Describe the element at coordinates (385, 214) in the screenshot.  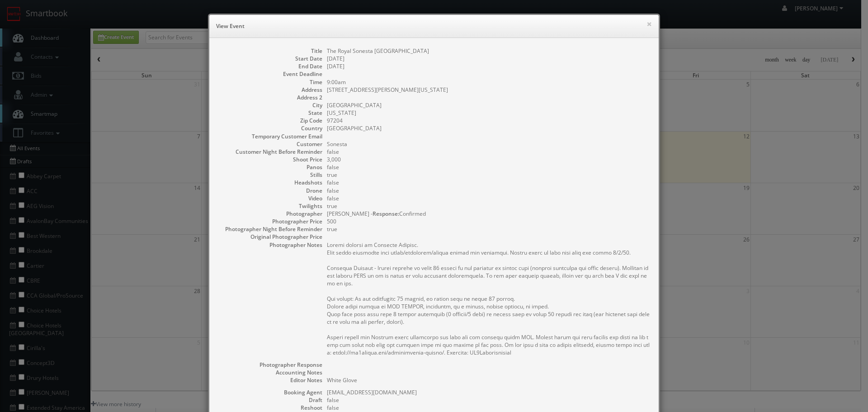
I see `b: Response:` at that location.